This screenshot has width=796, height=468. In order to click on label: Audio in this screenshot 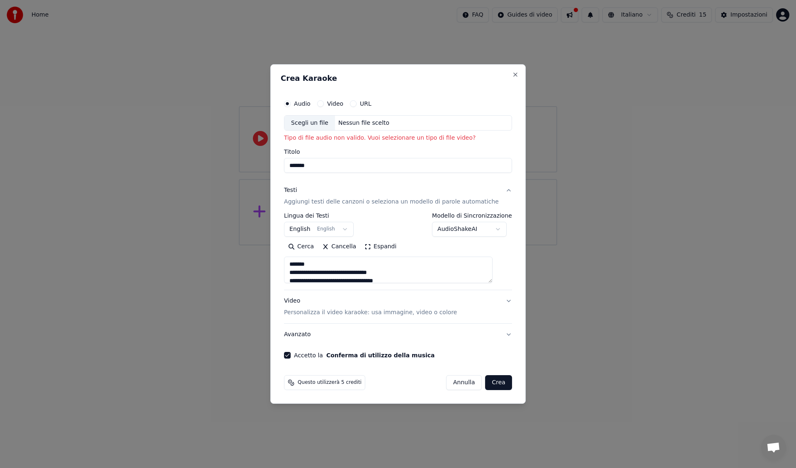, I will do `click(302, 104)`.